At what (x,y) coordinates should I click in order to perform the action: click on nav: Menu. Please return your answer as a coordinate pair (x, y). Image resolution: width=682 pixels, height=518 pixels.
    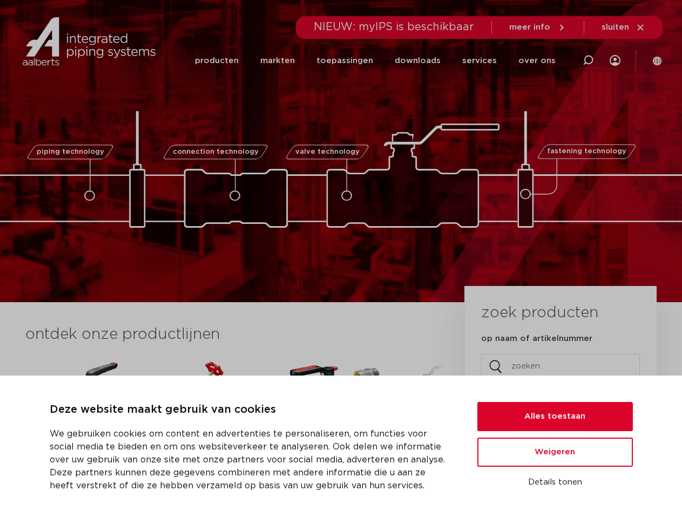
    Looking at the image, I should click on (375, 60).